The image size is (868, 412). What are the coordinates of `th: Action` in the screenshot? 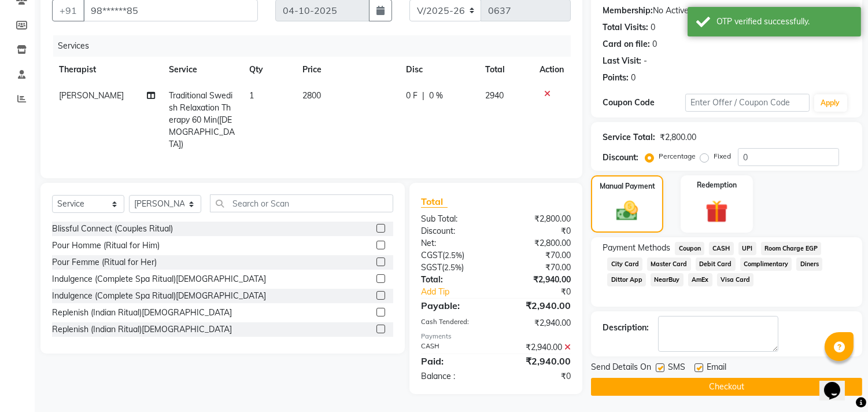 It's located at (552, 69).